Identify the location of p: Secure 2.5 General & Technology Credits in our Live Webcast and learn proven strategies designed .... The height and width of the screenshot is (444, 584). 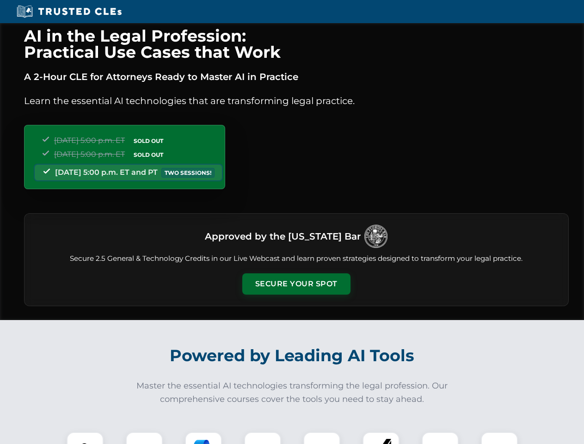
(296, 258).